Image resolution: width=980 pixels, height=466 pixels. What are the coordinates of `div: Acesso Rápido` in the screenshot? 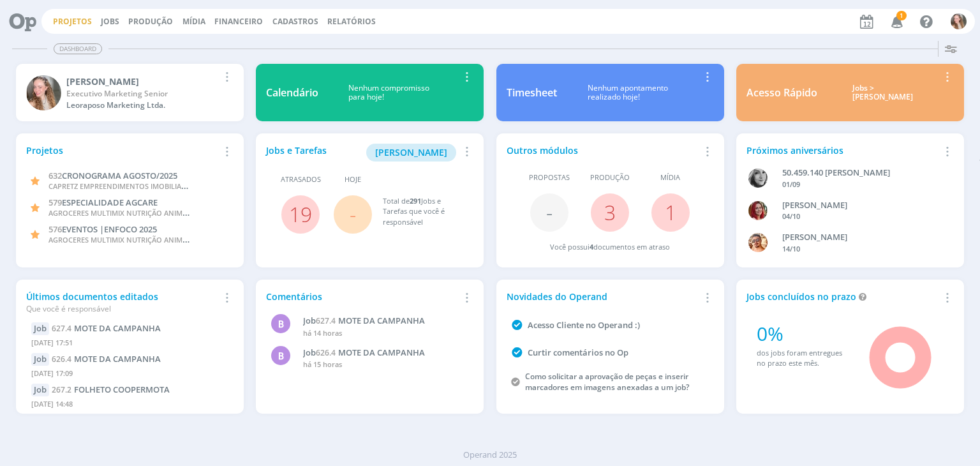 It's located at (782, 92).